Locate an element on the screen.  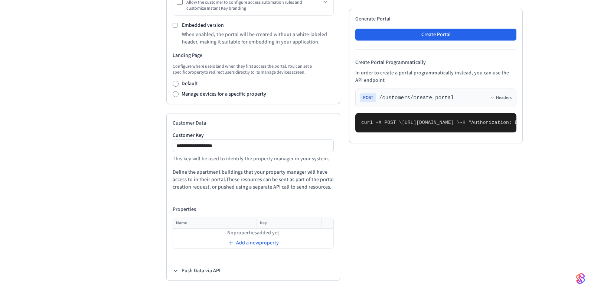
p: When enabled, the portal will be created without a white-labeled header, making it suitable for e... is located at coordinates (258, 38).